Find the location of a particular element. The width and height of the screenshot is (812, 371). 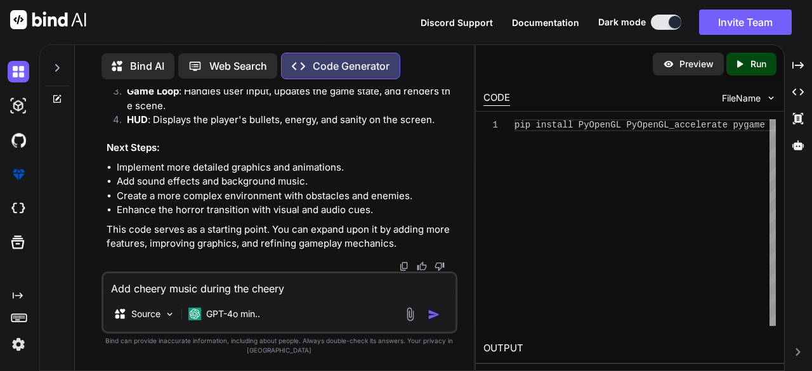

li: Enhance the horror transition with visual and audio cues. is located at coordinates (286, 210).